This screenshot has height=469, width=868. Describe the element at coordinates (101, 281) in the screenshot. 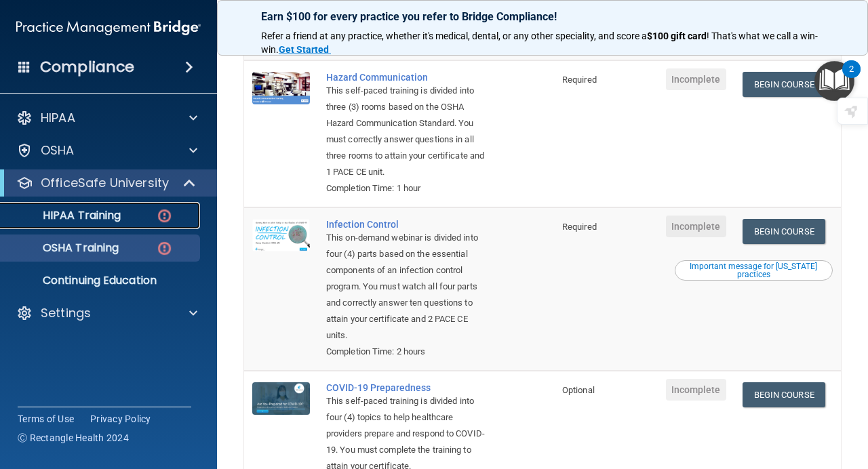

I see `p: Continuing Education` at that location.